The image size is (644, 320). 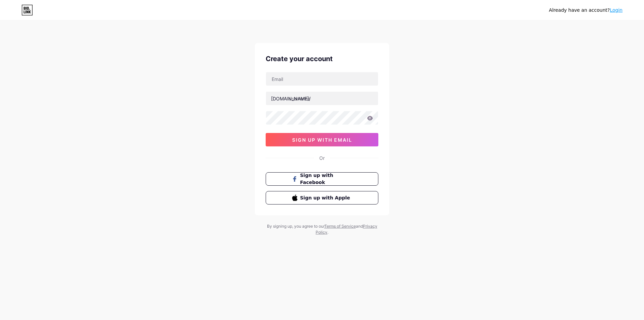 What do you see at coordinates (326, 198) in the screenshot?
I see `span: Sign up with Apple` at bounding box center [326, 198].